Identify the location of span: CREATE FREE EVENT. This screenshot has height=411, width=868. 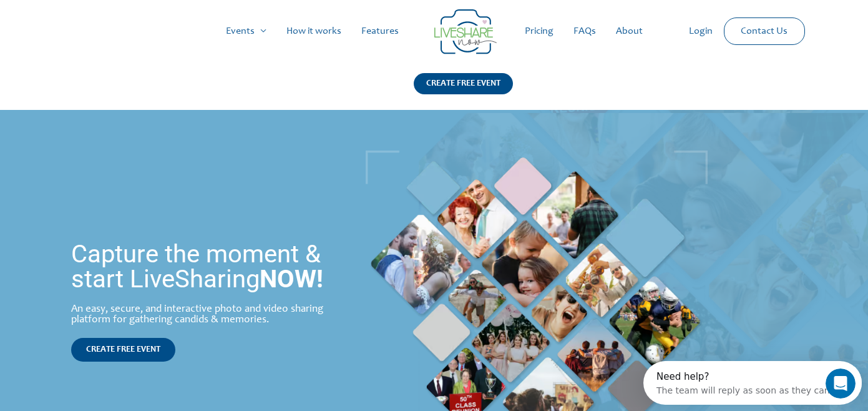
(123, 350).